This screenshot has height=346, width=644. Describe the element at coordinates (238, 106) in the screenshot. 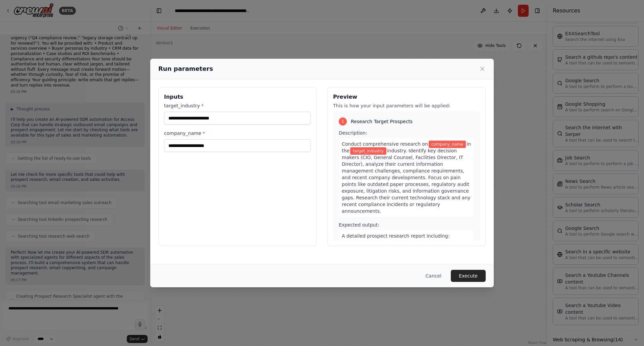

I see `label: target_industry` at that location.